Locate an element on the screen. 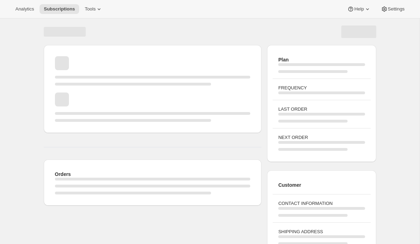 The image size is (420, 244). h3: LAST ORDER is located at coordinates (321, 109).